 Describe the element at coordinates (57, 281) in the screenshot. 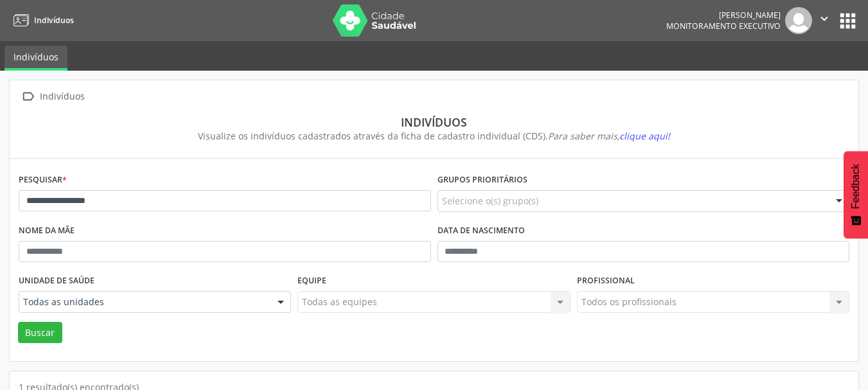

I see `label: Unidade de saúde` at that location.